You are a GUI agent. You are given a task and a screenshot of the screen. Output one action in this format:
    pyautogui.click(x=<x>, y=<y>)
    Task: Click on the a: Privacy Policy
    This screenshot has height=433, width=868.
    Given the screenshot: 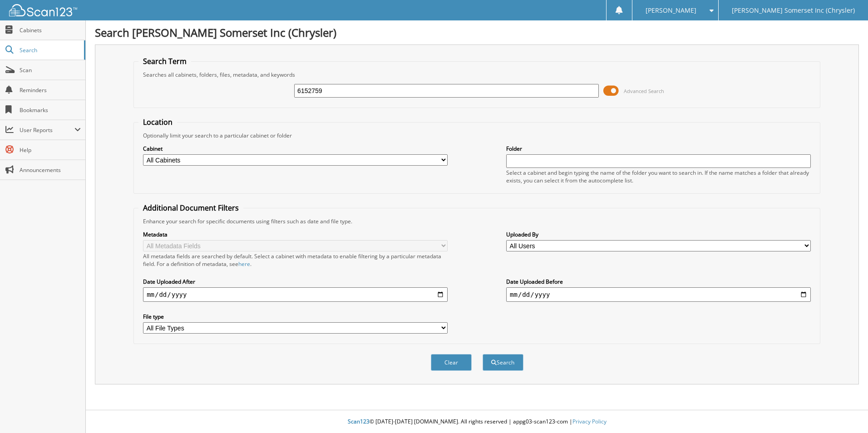 What is the action you would take?
    pyautogui.click(x=589, y=422)
    